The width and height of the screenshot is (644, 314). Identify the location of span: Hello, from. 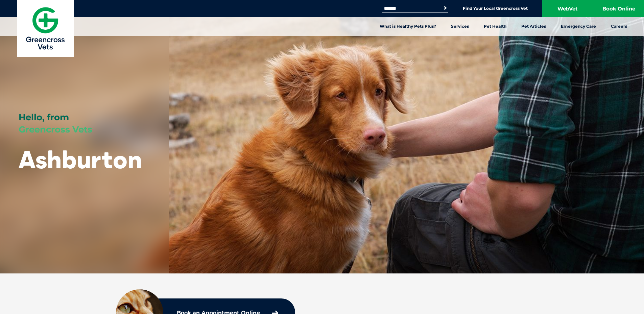
(43, 118).